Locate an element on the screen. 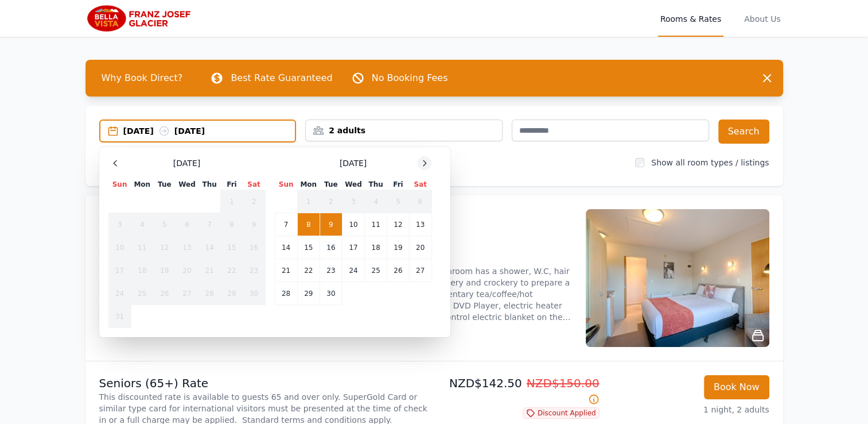  img: Bella Vista Franz Josef Glacier is located at coordinates (141, 19).